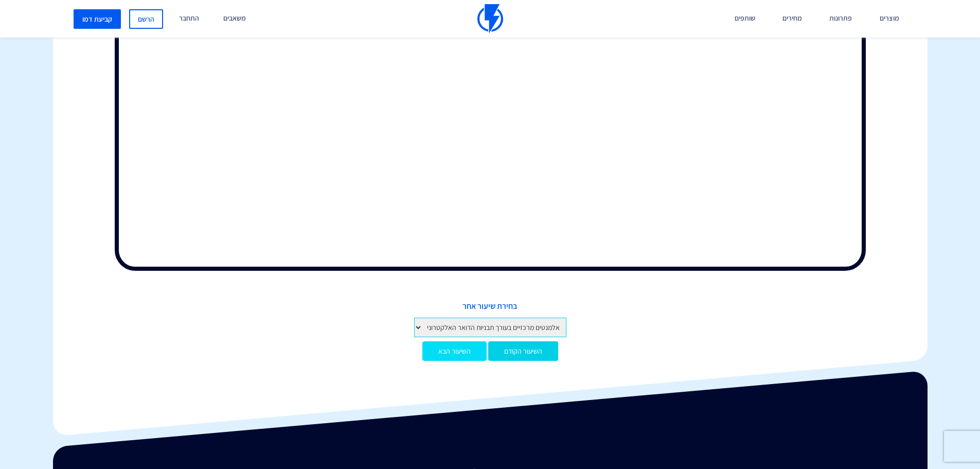 The width and height of the screenshot is (980, 469). Describe the element at coordinates (146, 19) in the screenshot. I see `a: הרשם` at that location.